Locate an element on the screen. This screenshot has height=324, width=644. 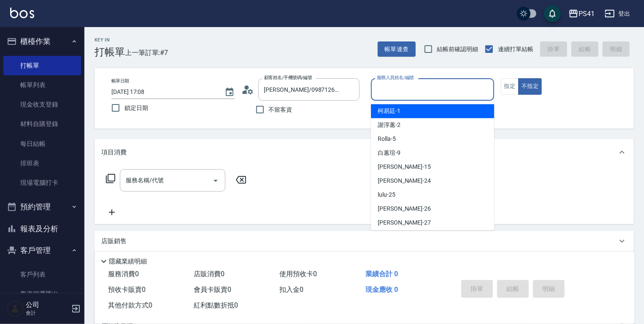
p: 會計 is located at coordinates (47, 313).